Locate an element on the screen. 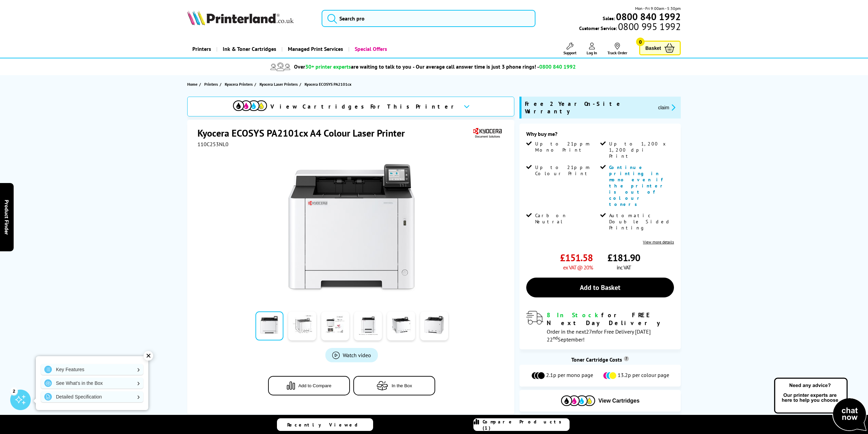  div: for FREE Next Day Delivery is located at coordinates (611, 319).